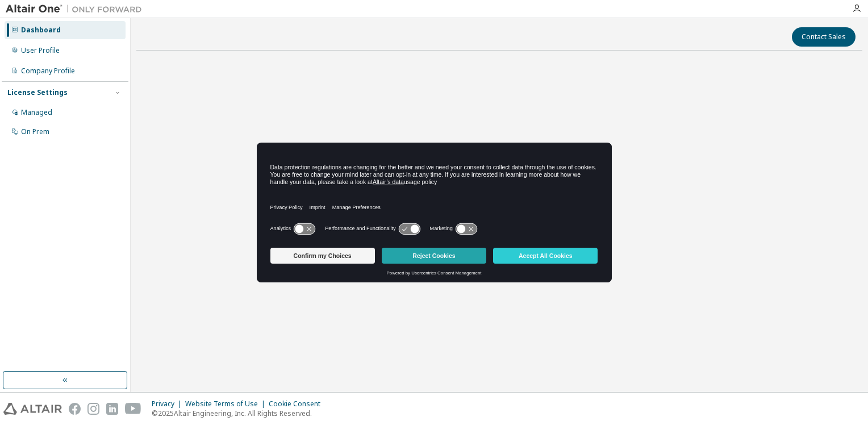 The width and height of the screenshot is (868, 425). I want to click on div: Dashboard, so click(41, 30).